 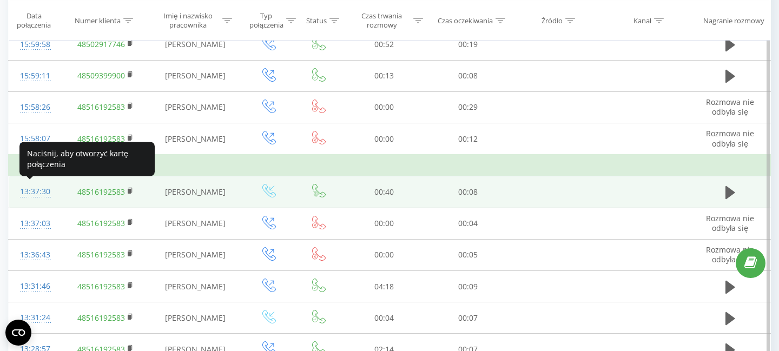 What do you see at coordinates (384, 76) in the screenshot?
I see `td: 00:13` at bounding box center [384, 76].